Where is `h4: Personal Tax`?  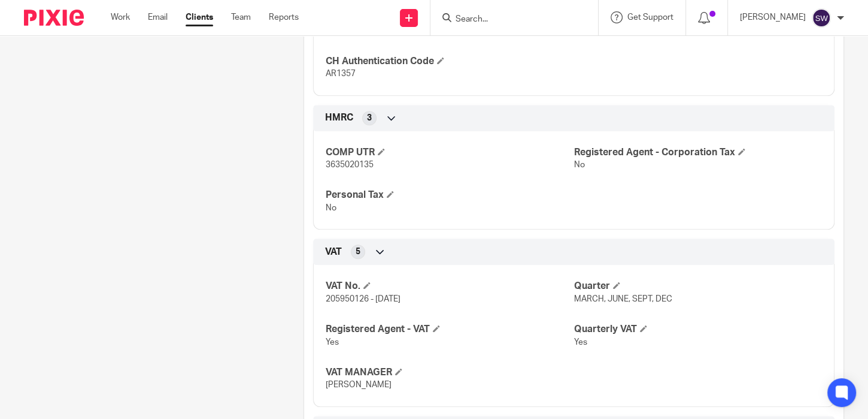
h4: Personal Tax is located at coordinates (450, 195).